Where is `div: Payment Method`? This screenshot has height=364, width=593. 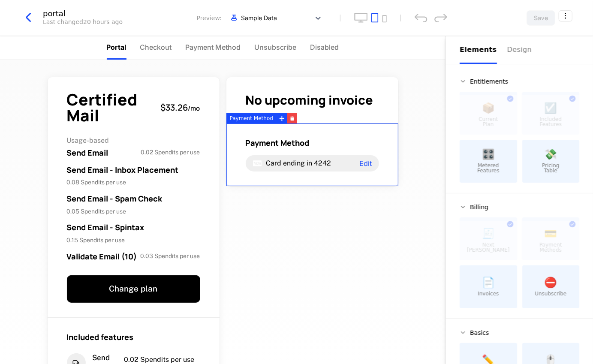
div: Payment Method is located at coordinates (251, 118).